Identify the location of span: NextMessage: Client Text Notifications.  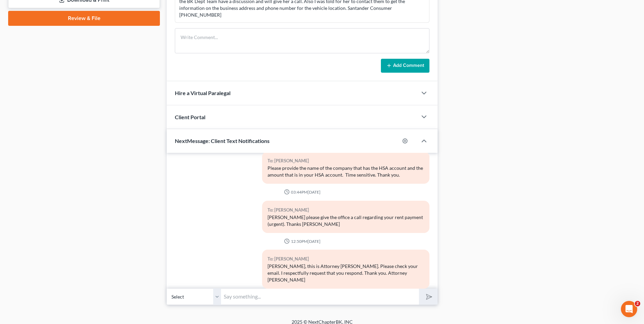
(222, 141).